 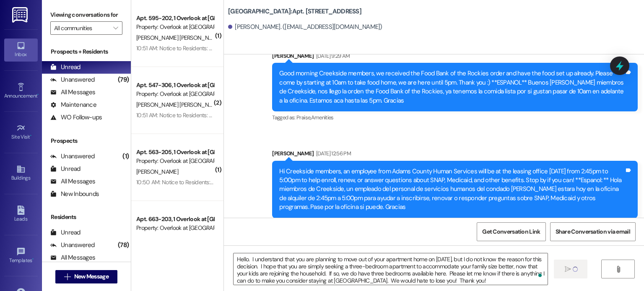 What do you see at coordinates (76, 117) in the screenshot?
I see `div: WO Follow-ups` at bounding box center [76, 117].